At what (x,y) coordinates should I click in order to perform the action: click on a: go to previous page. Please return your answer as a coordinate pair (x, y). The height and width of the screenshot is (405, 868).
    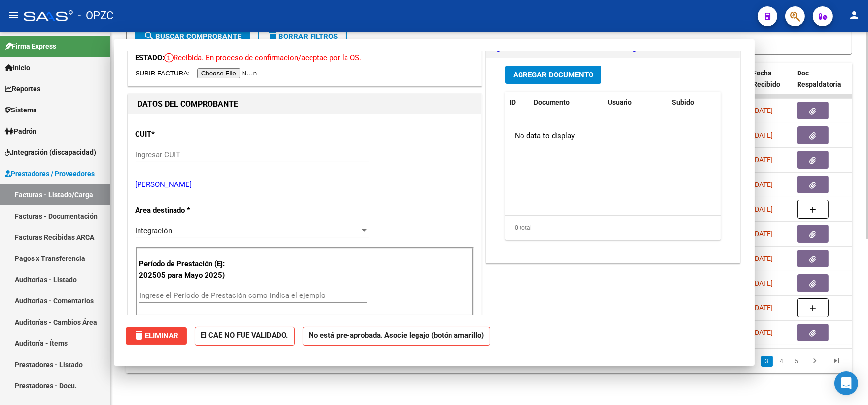
    Looking at the image, I should click on (720, 361).